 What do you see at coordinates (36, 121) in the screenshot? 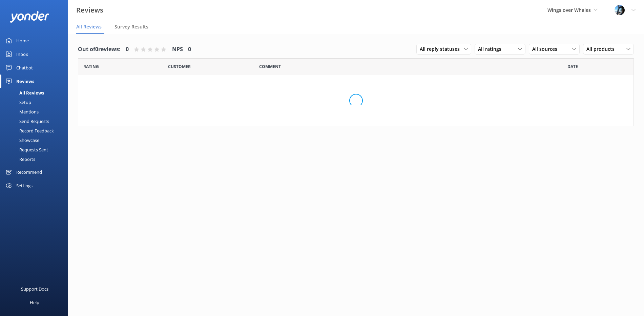
I see `a: Send Requests` at bounding box center [36, 121].